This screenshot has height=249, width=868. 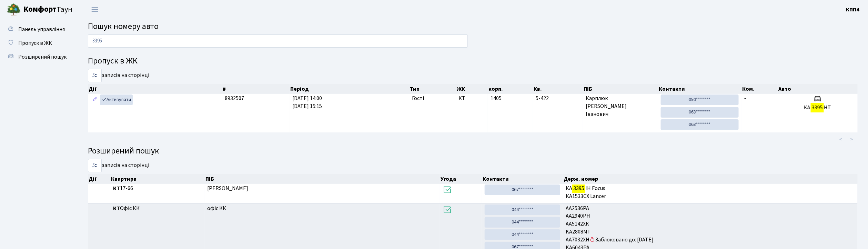 What do you see at coordinates (818, 89) in the screenshot?
I see `th: Авто` at bounding box center [818, 89].